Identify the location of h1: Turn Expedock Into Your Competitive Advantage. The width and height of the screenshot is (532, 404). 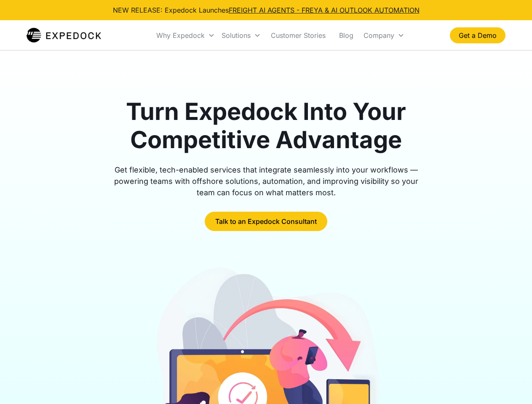
(266, 126).